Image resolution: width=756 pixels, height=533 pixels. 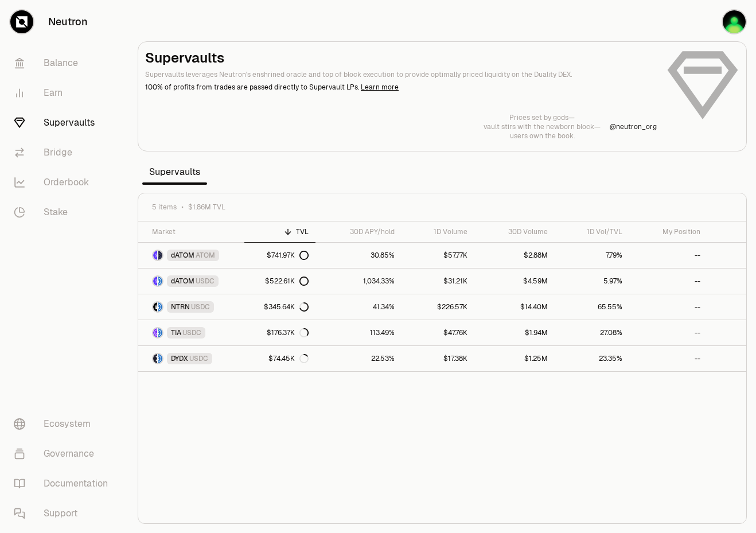 What do you see at coordinates (288, 333) in the screenshot?
I see `div: $176.37K` at bounding box center [288, 333].